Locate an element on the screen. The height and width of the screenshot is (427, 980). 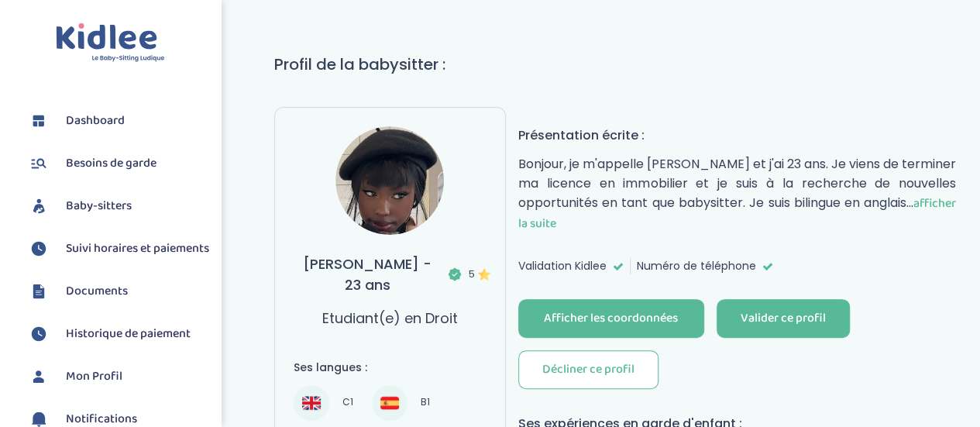
span: 5 is located at coordinates (477, 275).